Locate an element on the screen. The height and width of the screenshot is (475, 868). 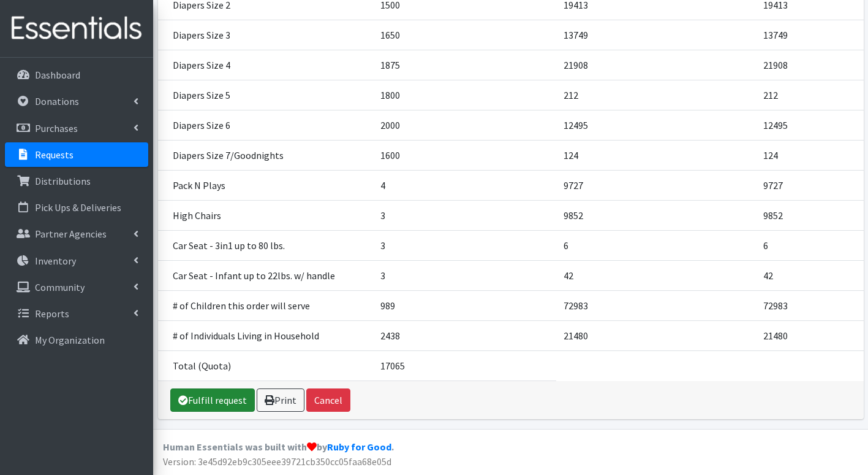
a: Reports is located at coordinates (77, 313).